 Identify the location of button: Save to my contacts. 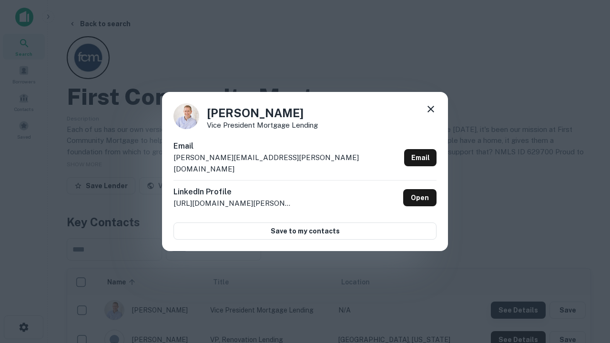
(305, 231).